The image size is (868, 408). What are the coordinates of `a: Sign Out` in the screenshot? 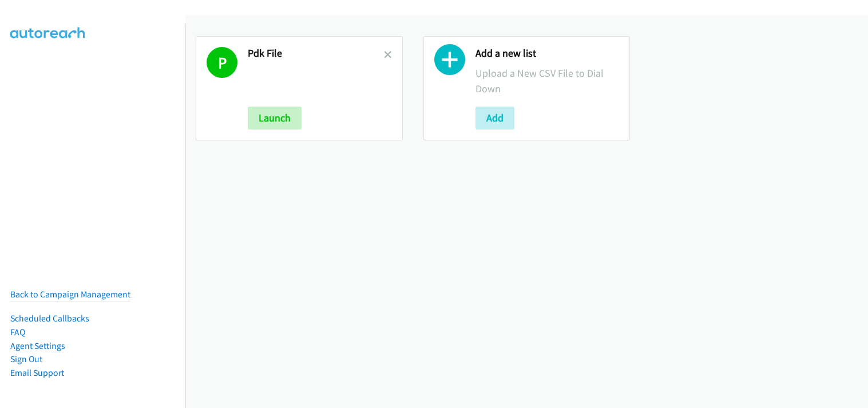 It's located at (26, 359).